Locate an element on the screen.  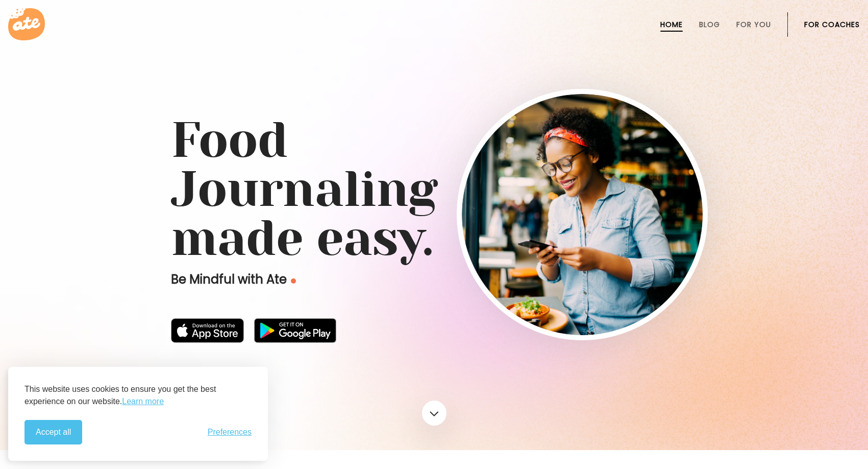
button: Toggle preferences is located at coordinates (230, 432).